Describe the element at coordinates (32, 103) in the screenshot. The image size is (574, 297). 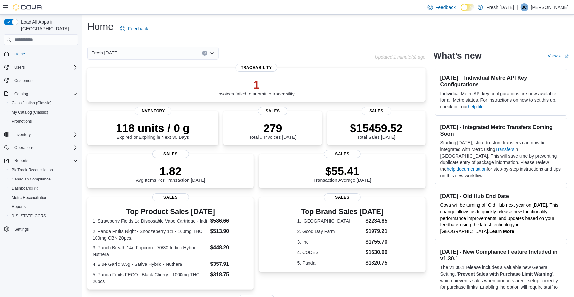
I see `a: Classification (Classic)` at that location.